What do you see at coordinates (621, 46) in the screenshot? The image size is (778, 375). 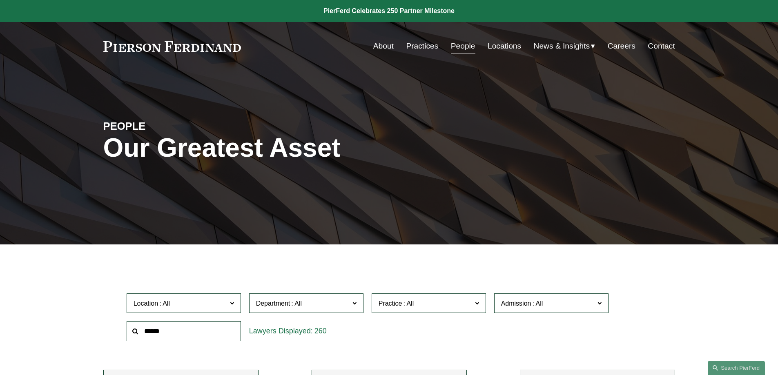 I see `a: Careers` at bounding box center [621, 46].